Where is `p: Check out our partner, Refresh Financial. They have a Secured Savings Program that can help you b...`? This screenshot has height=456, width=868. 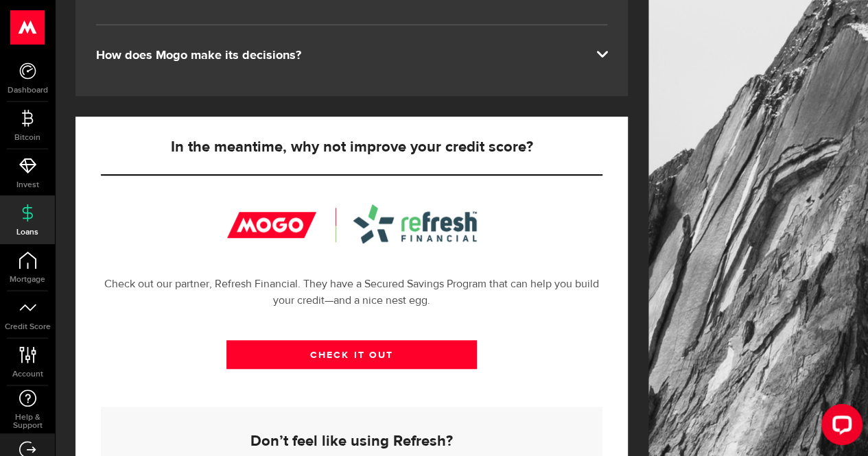 p: Check out our partner, Refresh Financial. They have a Secured Savings Program that can help you b... is located at coordinates (351, 293).